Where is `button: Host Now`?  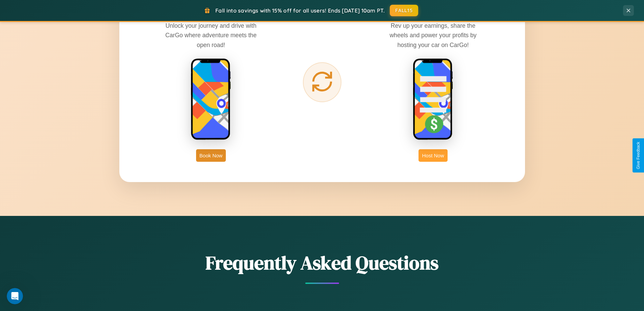
button: Host Now is located at coordinates (432, 155).